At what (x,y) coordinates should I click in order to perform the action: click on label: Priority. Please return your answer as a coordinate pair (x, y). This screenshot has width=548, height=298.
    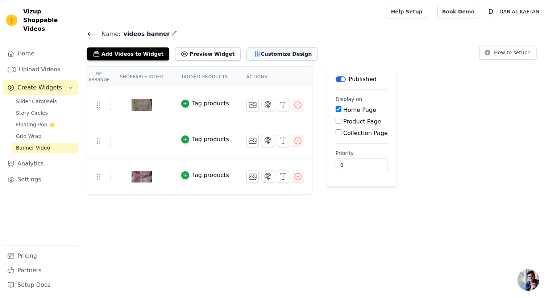
    Looking at the image, I should click on (362, 153).